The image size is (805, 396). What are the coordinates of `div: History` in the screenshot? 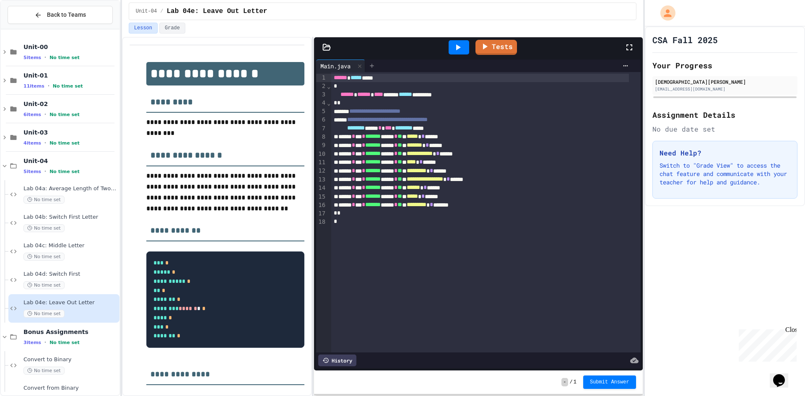 It's located at (337, 361).